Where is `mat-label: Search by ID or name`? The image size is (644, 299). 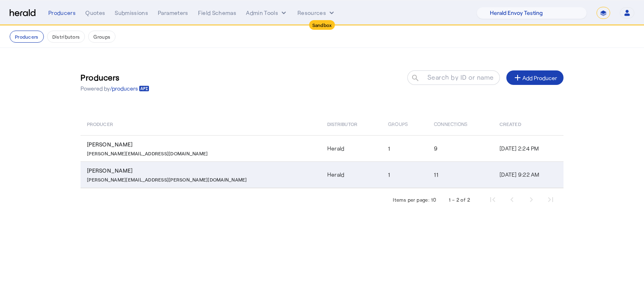
mat-label: Search by ID or name is located at coordinates (460, 77).